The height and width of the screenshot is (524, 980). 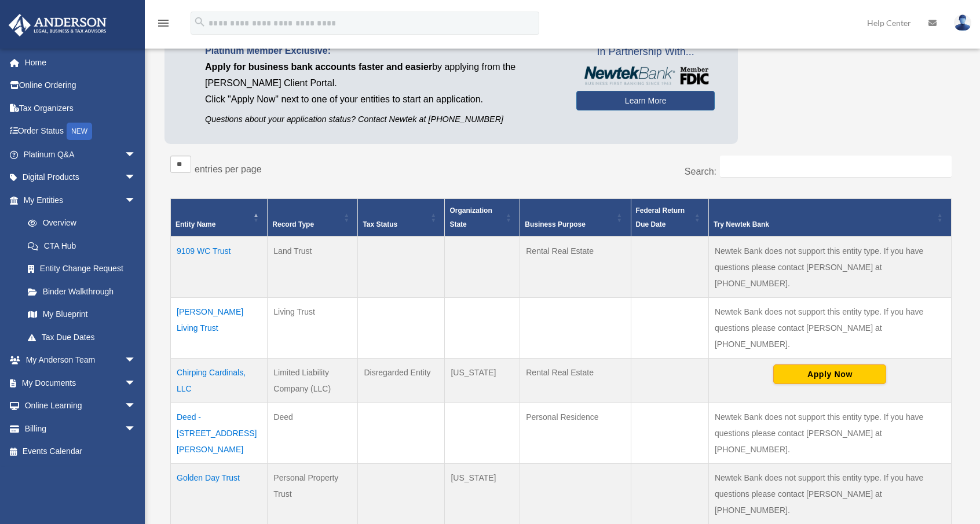 What do you see at coordinates (313, 268) in the screenshot?
I see `td: Land Trust` at bounding box center [313, 268].